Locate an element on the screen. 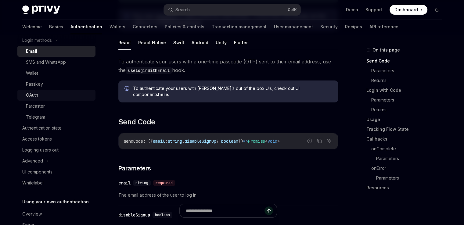 The height and width of the screenshot is (225, 464). code: useLoginWithEmail is located at coordinates (149, 70).